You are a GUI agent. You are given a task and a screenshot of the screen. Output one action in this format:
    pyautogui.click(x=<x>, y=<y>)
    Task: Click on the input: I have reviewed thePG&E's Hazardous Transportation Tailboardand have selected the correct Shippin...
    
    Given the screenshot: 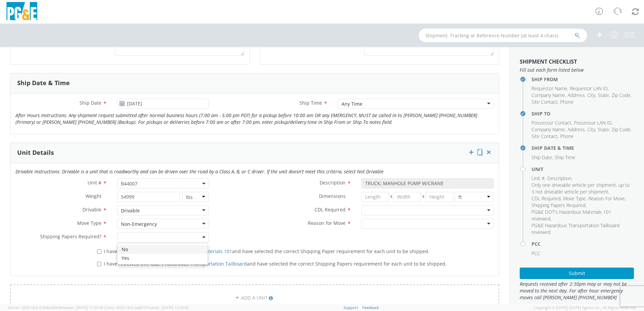 What is the action you would take?
    pyautogui.click(x=99, y=264)
    